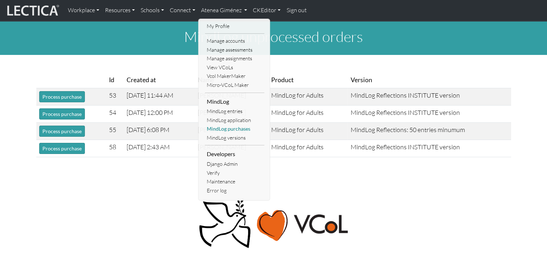 The height and width of the screenshot is (262, 547). I want to click on a: Connect, so click(182, 10).